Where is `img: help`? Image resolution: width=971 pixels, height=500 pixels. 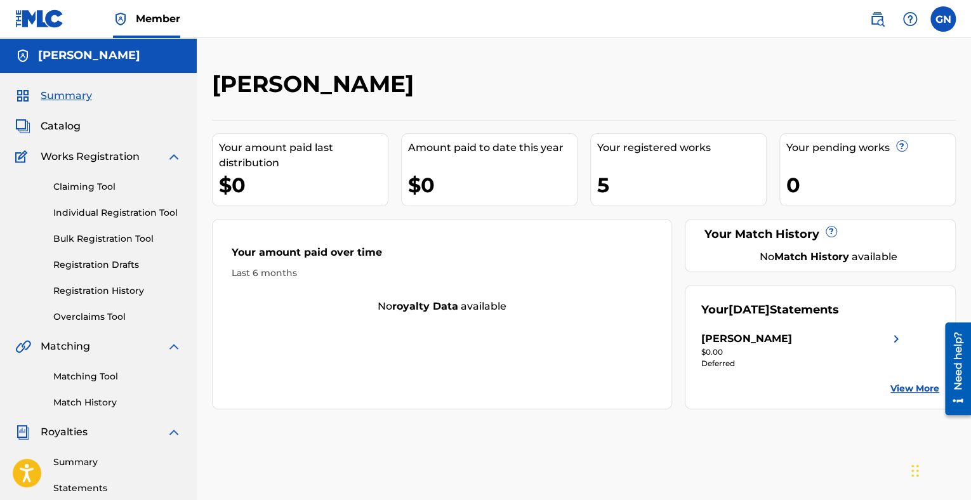 img: help is located at coordinates (910, 19).